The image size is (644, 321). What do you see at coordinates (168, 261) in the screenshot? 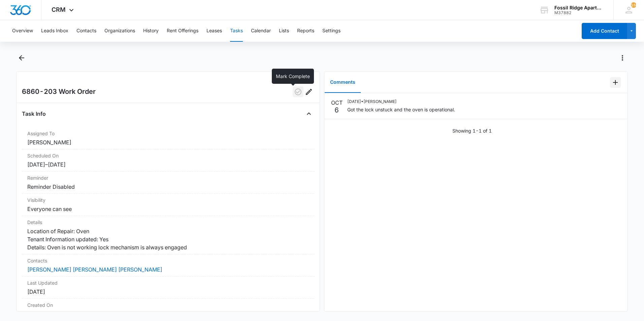
I see `dt: Contacts` at bounding box center [168, 261].